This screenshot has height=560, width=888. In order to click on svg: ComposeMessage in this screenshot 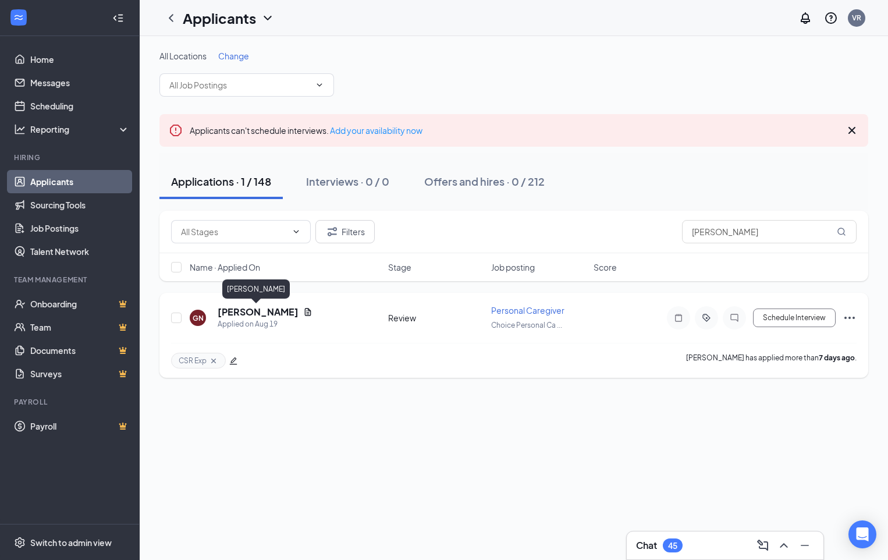, I will do `click(763, 545)`.